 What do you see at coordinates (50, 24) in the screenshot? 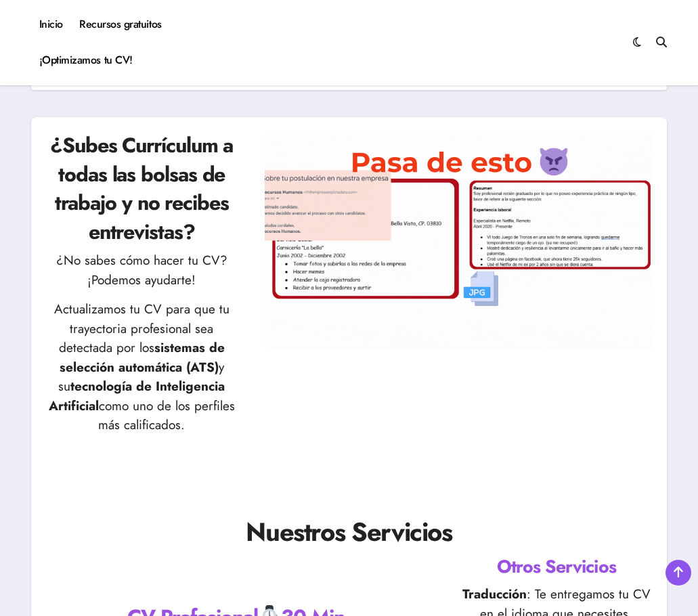
I see `a: Inicio` at bounding box center [50, 24].